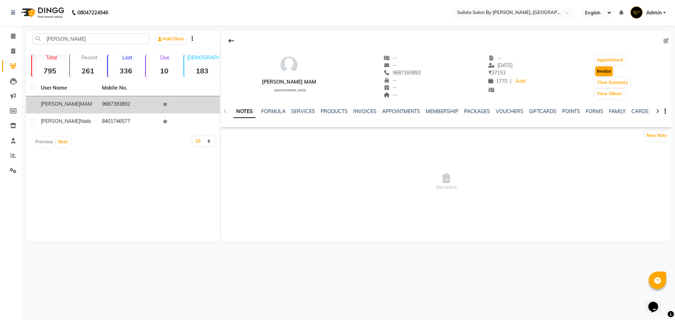  What do you see at coordinates (127, 58) in the screenshot?
I see `p: Lost` at bounding box center [127, 58].